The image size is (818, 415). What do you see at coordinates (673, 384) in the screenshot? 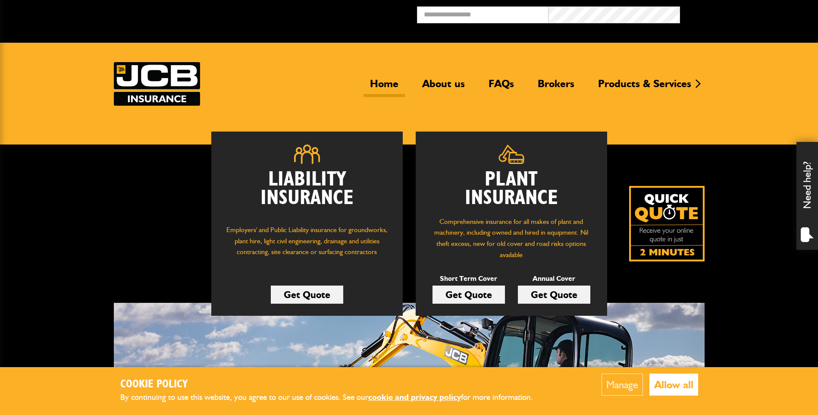
I see `button: Allow all` at bounding box center [673, 384].